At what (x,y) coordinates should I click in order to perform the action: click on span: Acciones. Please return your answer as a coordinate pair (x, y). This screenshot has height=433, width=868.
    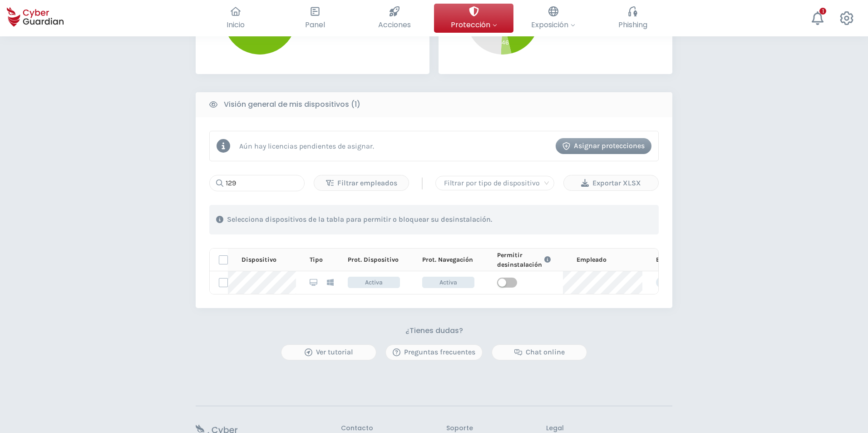
    Looking at the image, I should click on (394, 24).